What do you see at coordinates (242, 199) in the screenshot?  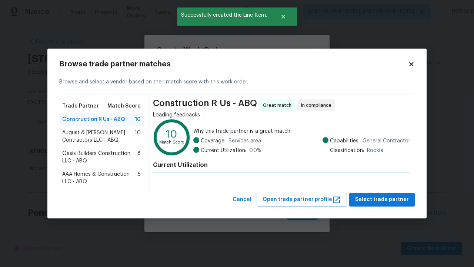 I see `button: Cancel` at bounding box center [242, 199].